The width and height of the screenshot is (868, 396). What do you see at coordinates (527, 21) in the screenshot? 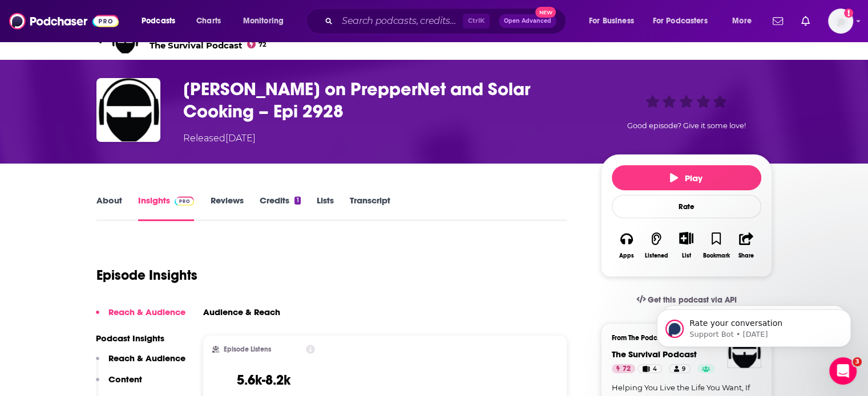
I see `span: Open Advanced` at bounding box center [527, 21].